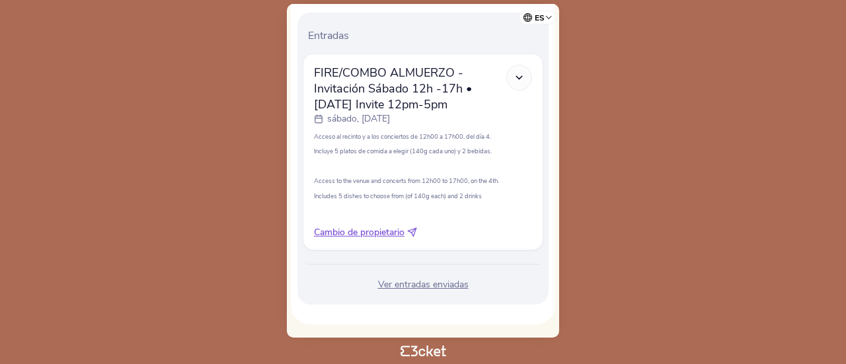 This screenshot has width=846, height=364. Describe the element at coordinates (423, 196) in the screenshot. I see `p: Includes 5 dishes to choose from (of 140g each) and 2 drinks` at that location.